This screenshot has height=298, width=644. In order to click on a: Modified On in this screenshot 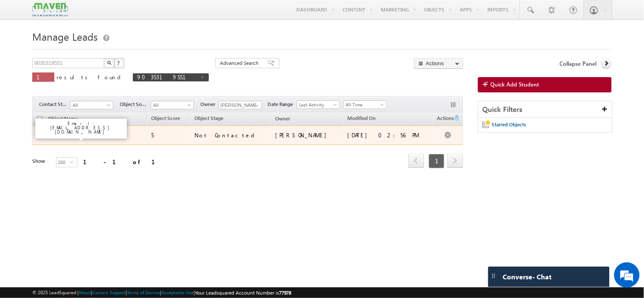, I will do `click(361, 119)`.